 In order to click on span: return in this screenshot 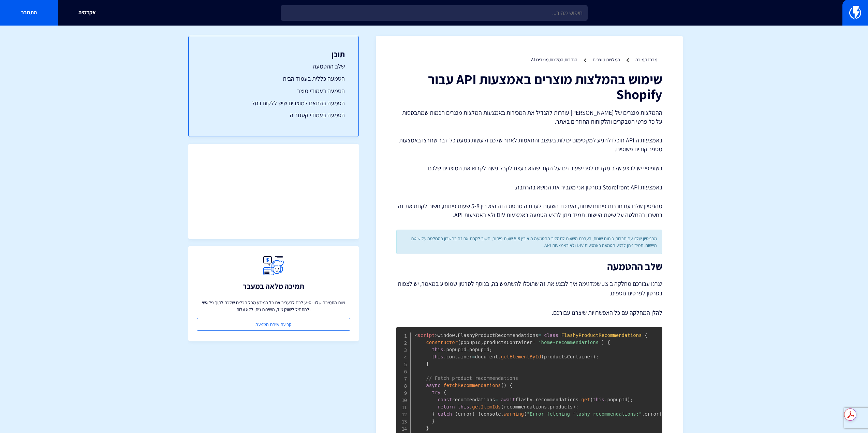, I will do `click(446, 407)`.